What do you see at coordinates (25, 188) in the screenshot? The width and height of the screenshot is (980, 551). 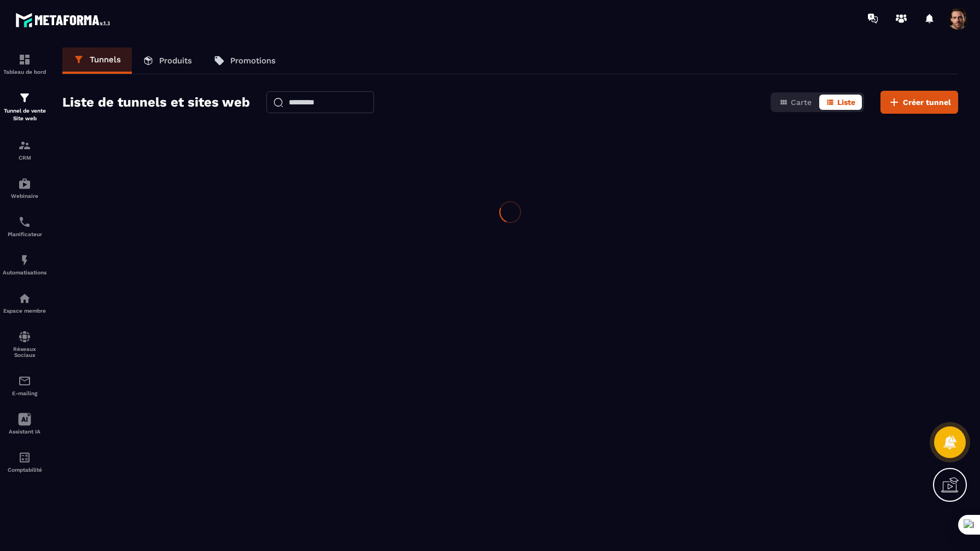 I see `a: automationsautomationsWebinaire` at bounding box center [25, 188].